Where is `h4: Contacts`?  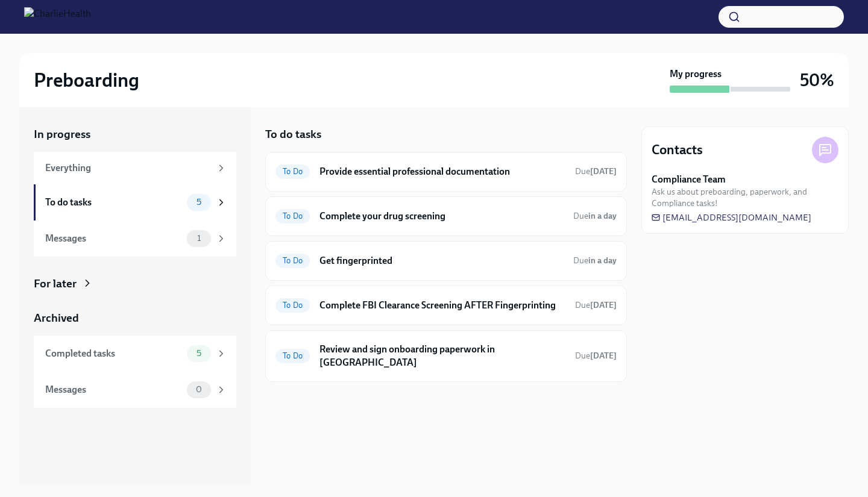
h4: Contacts is located at coordinates (677, 150).